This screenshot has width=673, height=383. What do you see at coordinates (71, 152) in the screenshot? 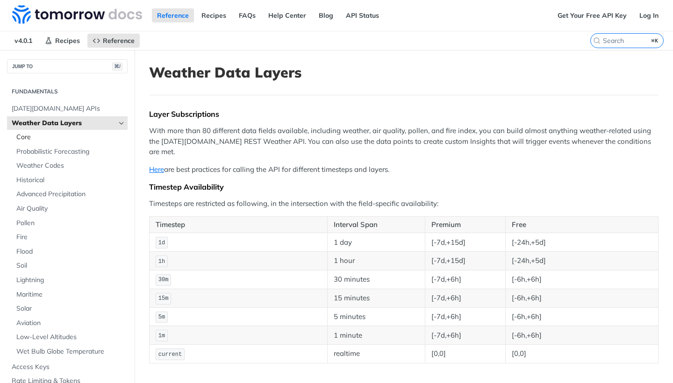
I see `span: Probabilistic Forecasting` at bounding box center [71, 152].